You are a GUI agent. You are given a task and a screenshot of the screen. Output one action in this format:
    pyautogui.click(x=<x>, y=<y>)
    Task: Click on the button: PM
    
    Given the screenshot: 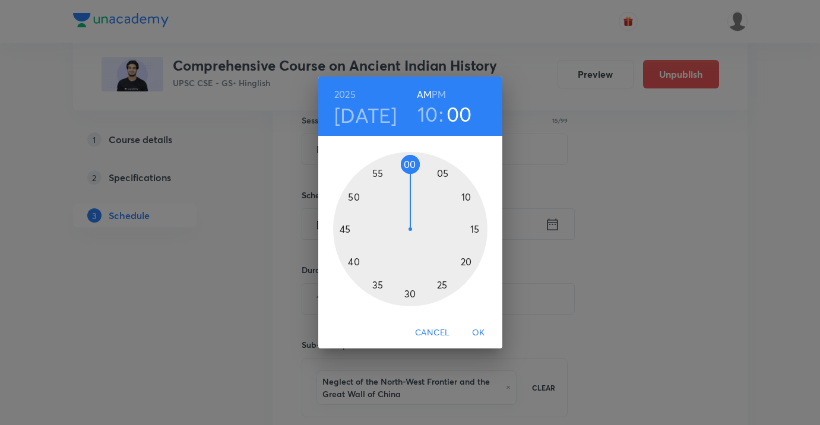 What is the action you would take?
    pyautogui.click(x=439, y=94)
    